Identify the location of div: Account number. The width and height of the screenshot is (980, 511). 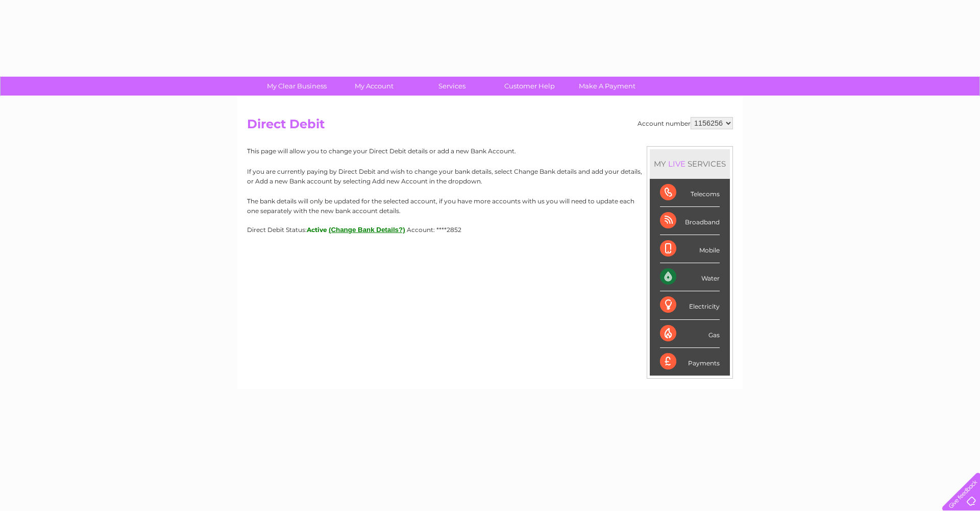
(685, 123).